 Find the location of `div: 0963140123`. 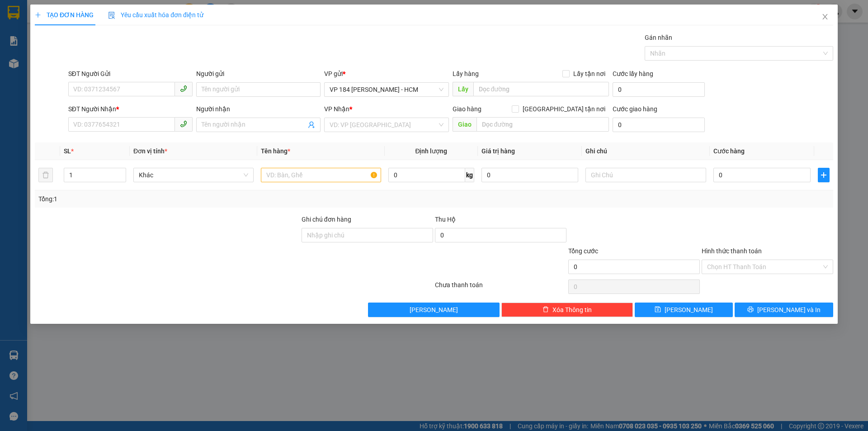

div: 0963140123 is located at coordinates (44, 58).